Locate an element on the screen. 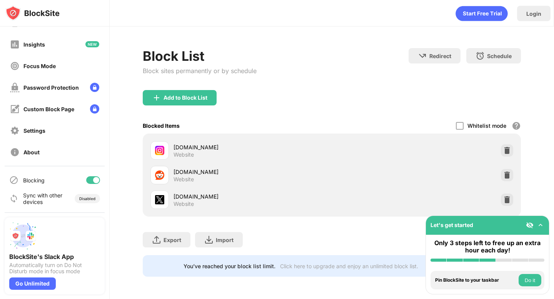 The width and height of the screenshot is (554, 299). div: Login is located at coordinates (534, 13).